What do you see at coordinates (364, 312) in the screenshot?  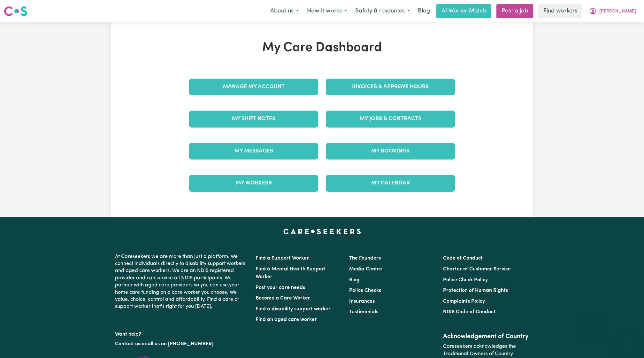 I see `a: Testimonials` at bounding box center [364, 312].